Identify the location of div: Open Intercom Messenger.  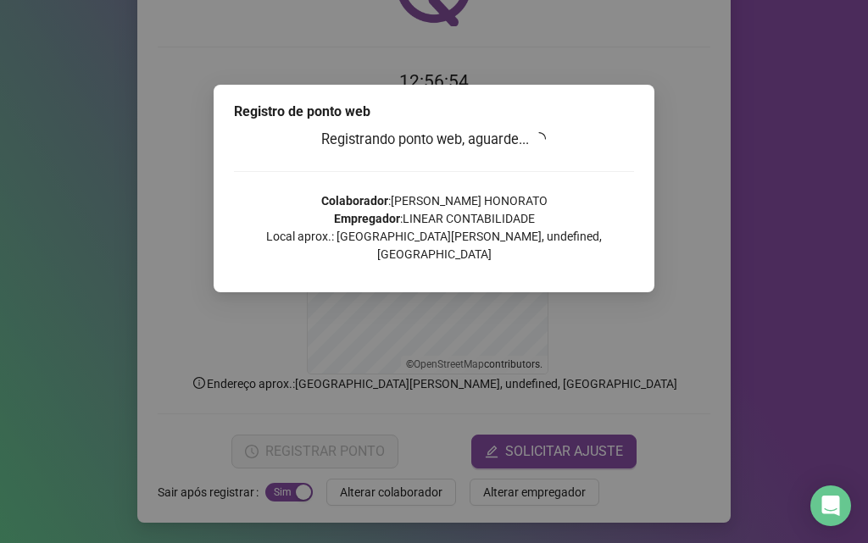
(831, 506).